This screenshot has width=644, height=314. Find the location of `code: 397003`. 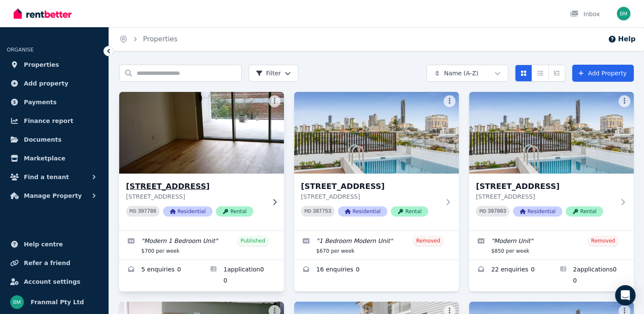

code: 397003 is located at coordinates (497, 212).